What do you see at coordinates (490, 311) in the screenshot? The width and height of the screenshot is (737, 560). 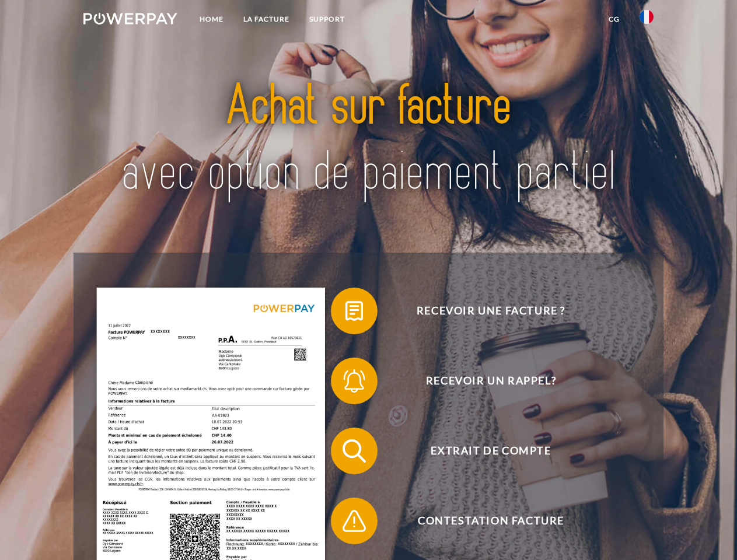 I see `span: Recevoir une facture ?` at bounding box center [490, 311].